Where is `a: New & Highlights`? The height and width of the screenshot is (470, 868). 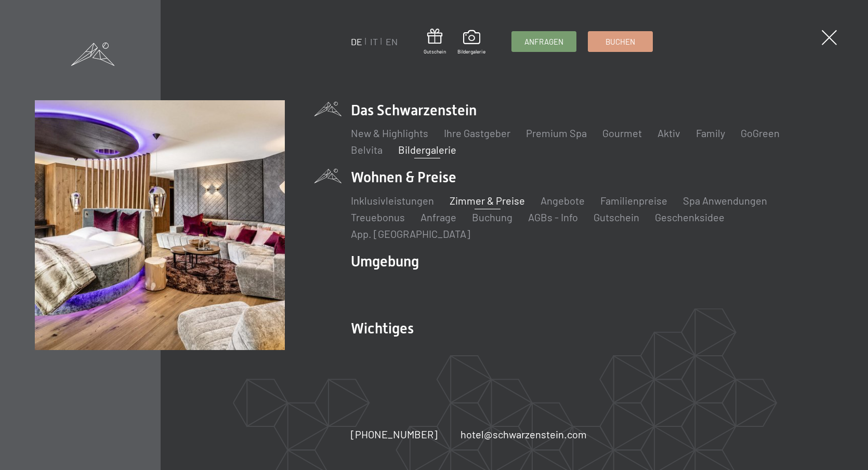
a: New & Highlights is located at coordinates (389, 133).